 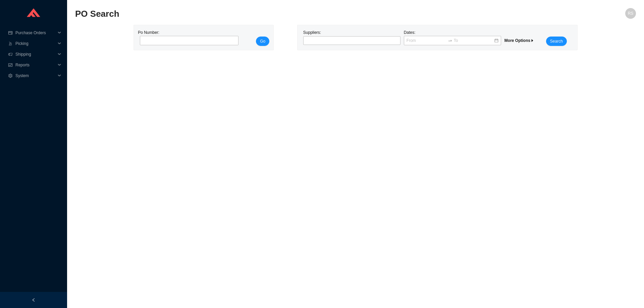 What do you see at coordinates (34, 300) in the screenshot?
I see `span: left` at bounding box center [34, 300].